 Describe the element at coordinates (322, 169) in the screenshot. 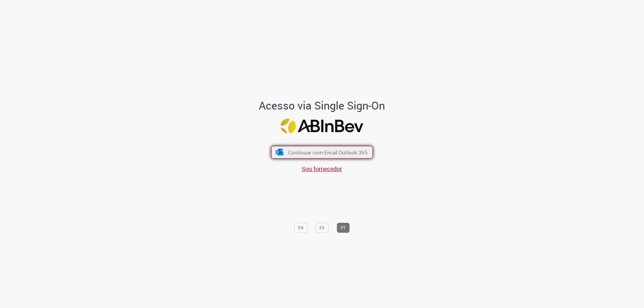

I see `span: Sou fornecedor` at that location.